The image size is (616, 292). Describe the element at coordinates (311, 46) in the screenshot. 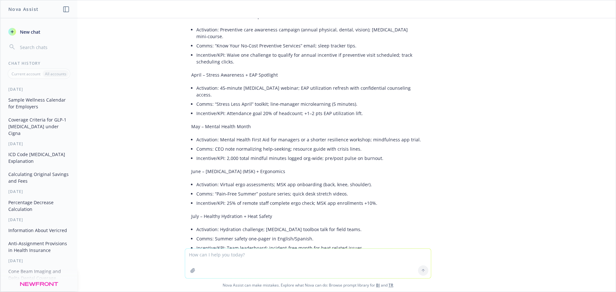

I see `li: Comms: “Know Your No‑Cost Preventive Services” email; sleep tracker tips.` at that location.